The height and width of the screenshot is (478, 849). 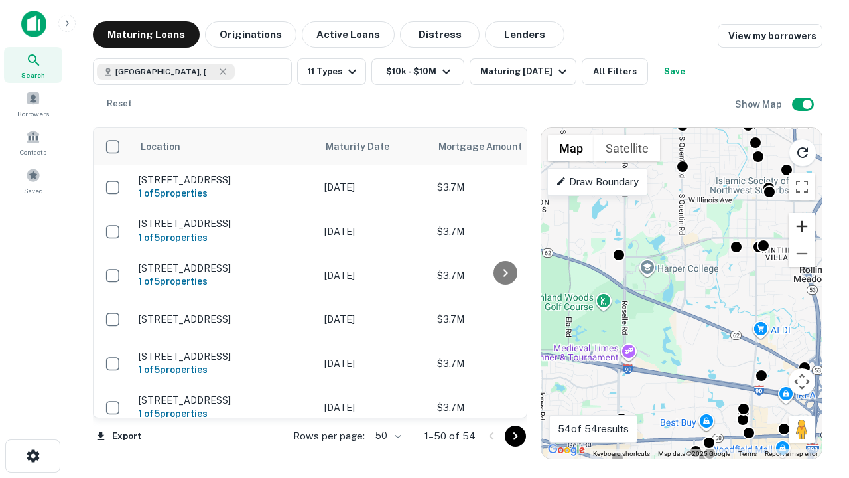 What do you see at coordinates (760, 104) in the screenshot?
I see `h6: Show Map` at bounding box center [760, 104].